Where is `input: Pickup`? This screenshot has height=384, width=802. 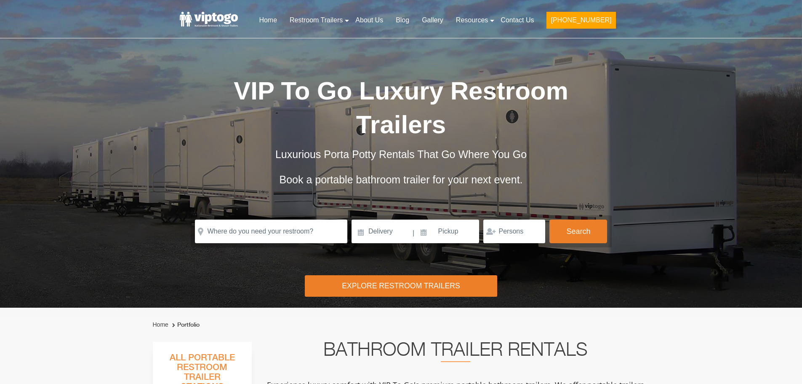
input: Pickup is located at coordinates (448, 231).